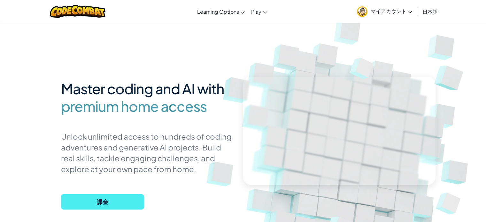 This screenshot has height=222, width=486. What do you see at coordinates (430, 11) in the screenshot?
I see `a: 日本語` at bounding box center [430, 11].